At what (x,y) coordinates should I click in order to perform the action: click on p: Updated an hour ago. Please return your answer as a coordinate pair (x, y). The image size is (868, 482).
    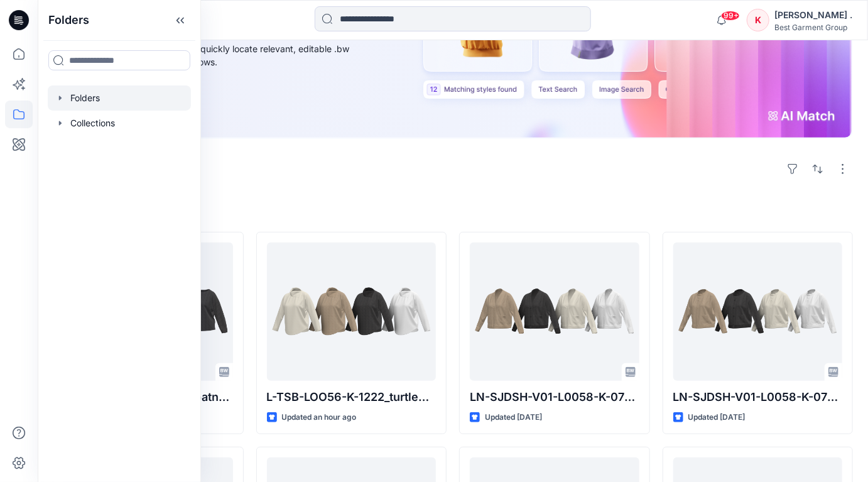
    Looking at the image, I should click on (319, 418).